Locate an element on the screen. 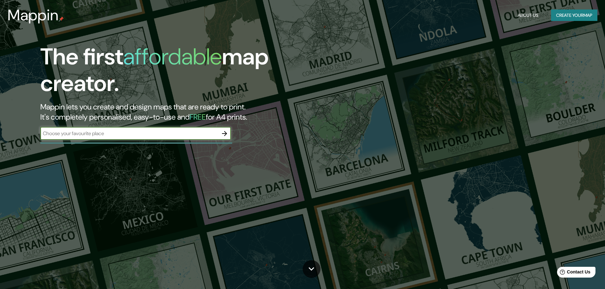 The image size is (605, 289). button: Create yourmap is located at coordinates (574, 15).